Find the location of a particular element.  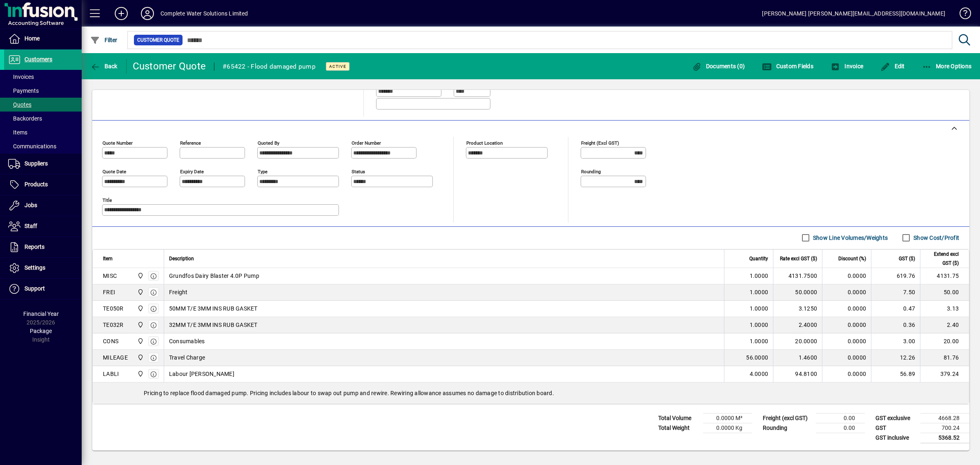

mat-label: Quote date is located at coordinates (114, 171).